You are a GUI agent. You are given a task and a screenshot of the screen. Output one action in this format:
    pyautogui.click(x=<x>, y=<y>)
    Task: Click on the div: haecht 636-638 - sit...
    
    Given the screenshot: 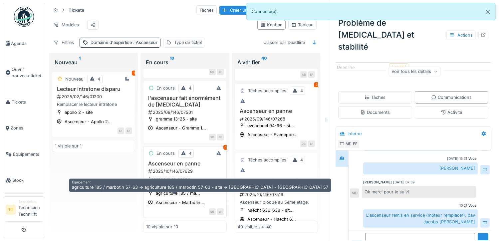 What is the action you would take?
    pyautogui.click(x=270, y=210)
    